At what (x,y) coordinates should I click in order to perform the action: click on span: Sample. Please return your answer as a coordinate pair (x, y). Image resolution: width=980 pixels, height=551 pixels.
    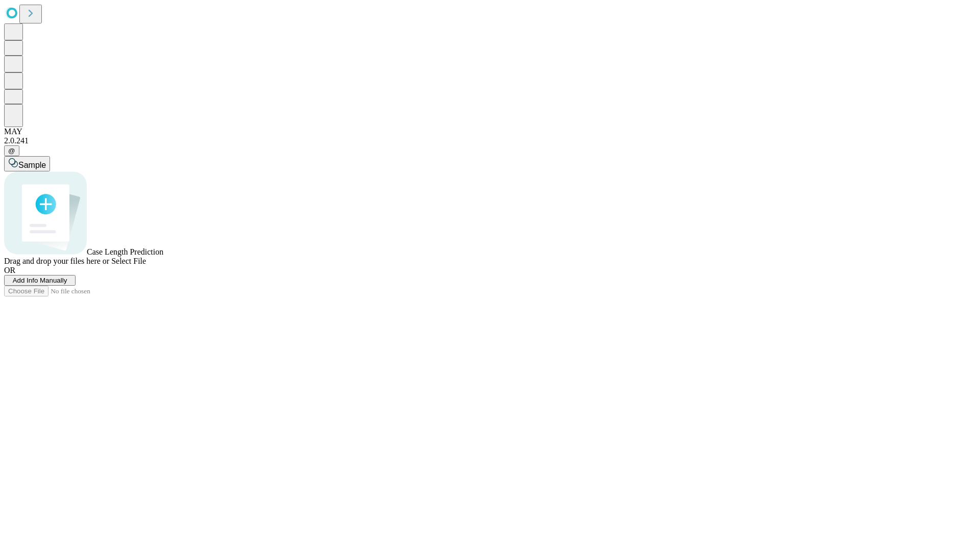
    Looking at the image, I should click on (32, 165).